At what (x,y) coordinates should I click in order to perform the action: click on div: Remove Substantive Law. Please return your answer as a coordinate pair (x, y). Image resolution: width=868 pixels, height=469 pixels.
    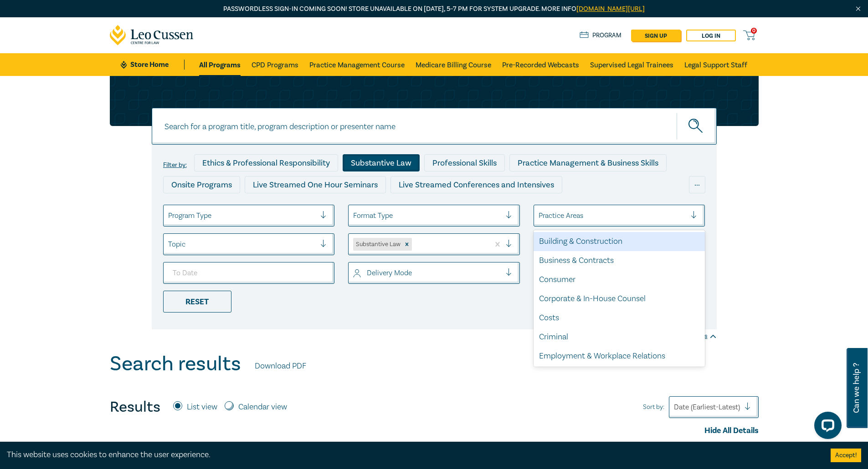
    Looking at the image, I should click on (407, 245).